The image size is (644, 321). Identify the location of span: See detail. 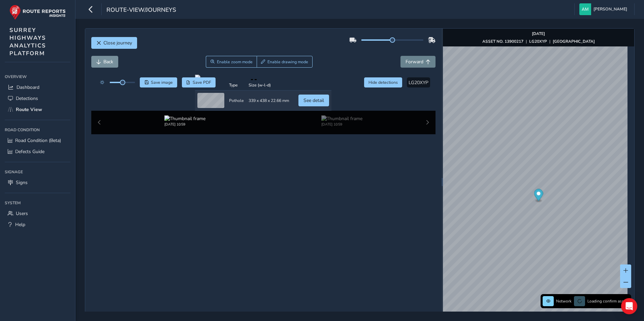
(314, 100).